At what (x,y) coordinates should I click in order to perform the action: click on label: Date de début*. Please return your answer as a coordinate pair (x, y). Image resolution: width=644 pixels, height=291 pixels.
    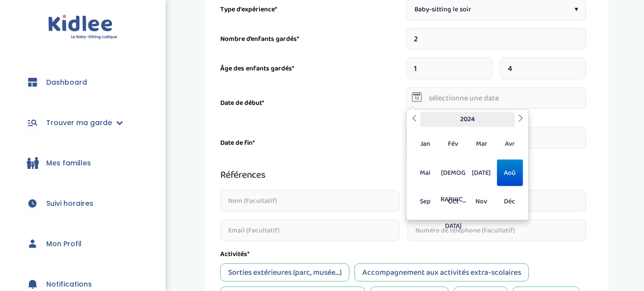
    Looking at the image, I should click on (243, 103).